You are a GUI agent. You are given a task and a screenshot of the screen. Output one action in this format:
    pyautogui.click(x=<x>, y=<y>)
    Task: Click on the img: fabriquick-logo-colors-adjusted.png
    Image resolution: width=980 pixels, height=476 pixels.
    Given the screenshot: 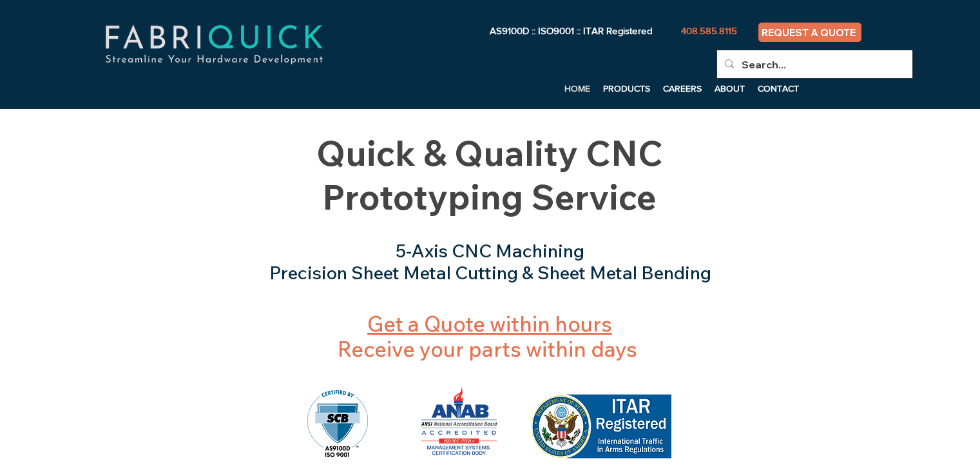 What is the action you would take?
    pyautogui.click(x=214, y=44)
    